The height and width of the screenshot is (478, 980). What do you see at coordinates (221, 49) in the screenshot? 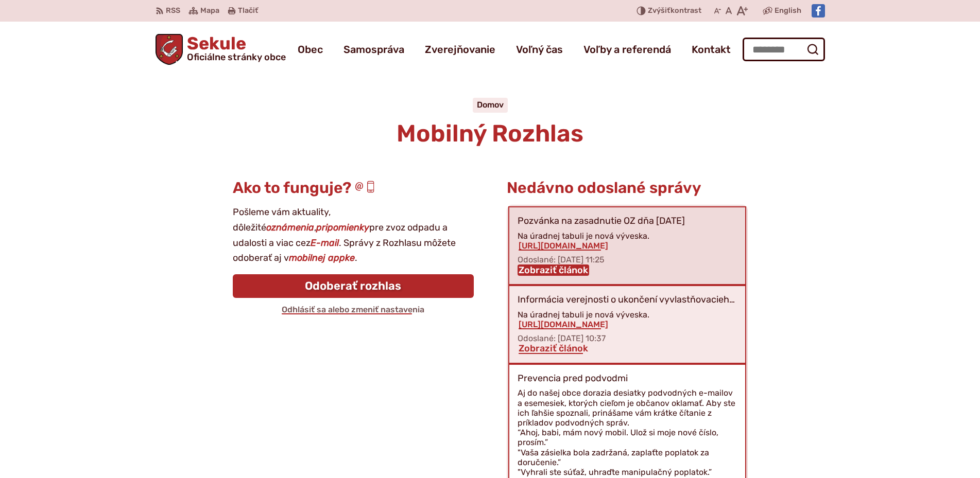
I see `a: Logo Sekule, prejsť na domovskú stránku.` at bounding box center [221, 49].